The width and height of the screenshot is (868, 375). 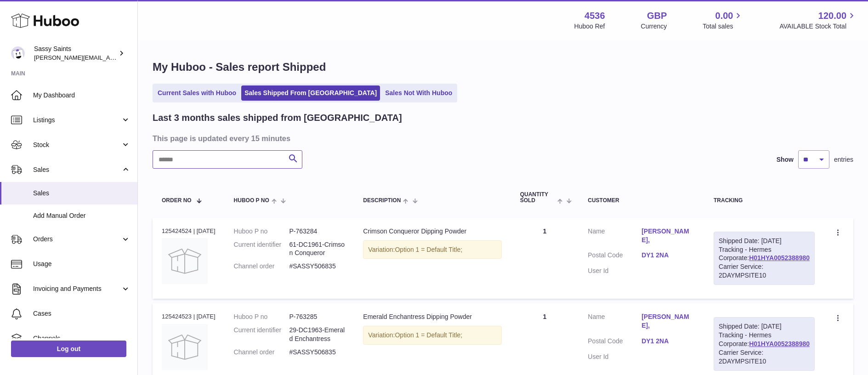 What do you see at coordinates (177, 201) in the screenshot?
I see `span: Order No` at bounding box center [177, 201].